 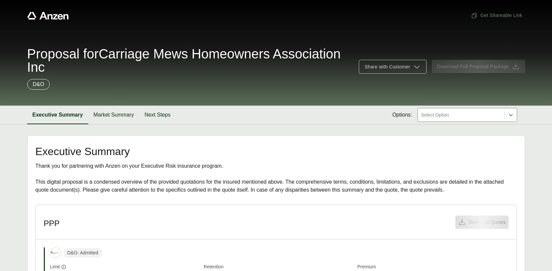 What do you see at coordinates (497, 15) in the screenshot?
I see `span: Get Shareable Link` at bounding box center [497, 15].